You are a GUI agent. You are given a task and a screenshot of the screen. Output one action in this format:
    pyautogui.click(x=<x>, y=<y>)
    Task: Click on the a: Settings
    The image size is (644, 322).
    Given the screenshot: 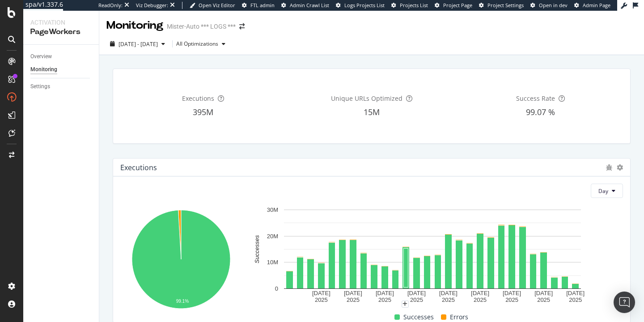 What is the action you would take?
    pyautogui.click(x=61, y=87)
    